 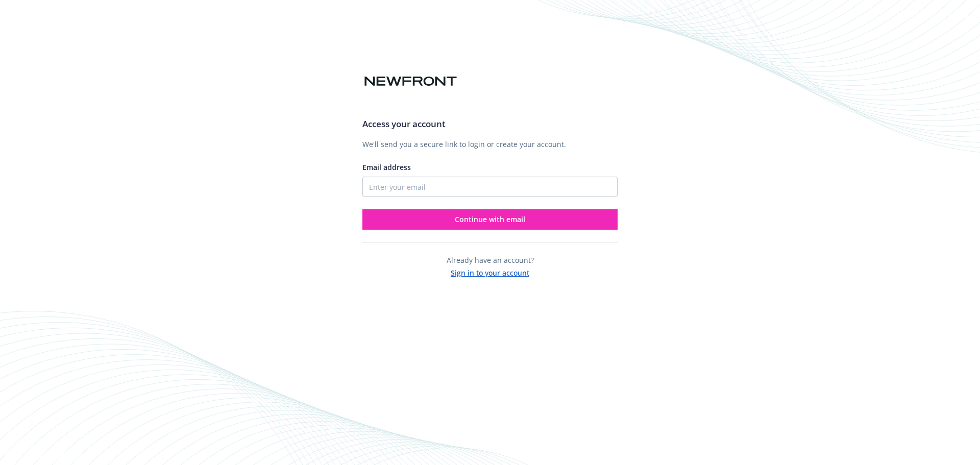 I want to click on button: Sign in to your account, so click(x=490, y=271).